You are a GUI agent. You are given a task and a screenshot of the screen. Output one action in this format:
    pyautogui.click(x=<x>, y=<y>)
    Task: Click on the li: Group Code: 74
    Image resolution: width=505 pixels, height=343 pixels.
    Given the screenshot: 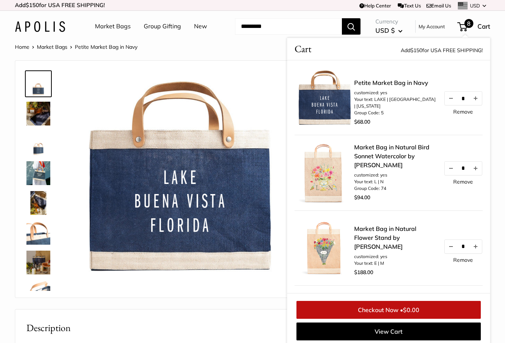 What is the action you would take?
    pyautogui.click(x=395, y=188)
    